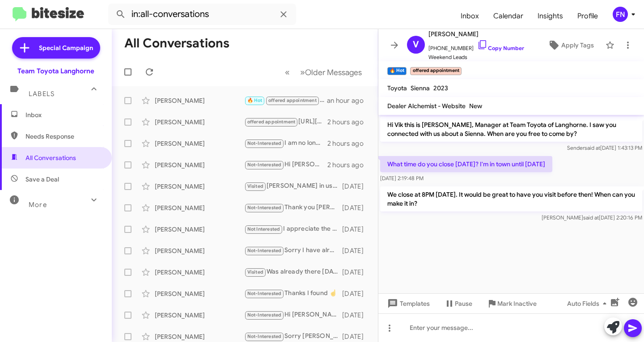  I want to click on span: 🔥 Hot, so click(255, 100).